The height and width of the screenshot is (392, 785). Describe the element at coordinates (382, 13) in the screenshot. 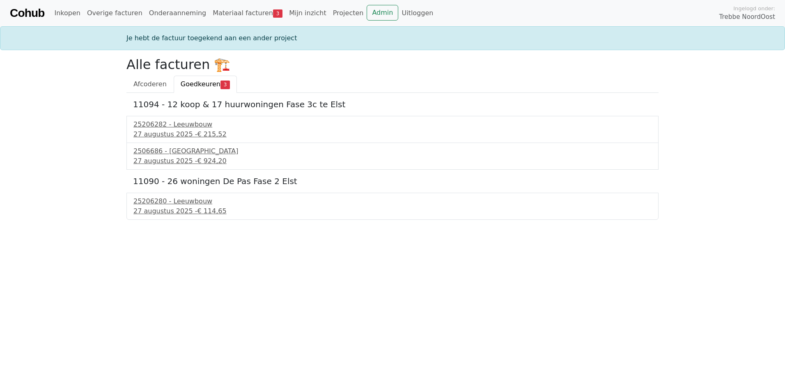

I see `a: Admin` at that location.